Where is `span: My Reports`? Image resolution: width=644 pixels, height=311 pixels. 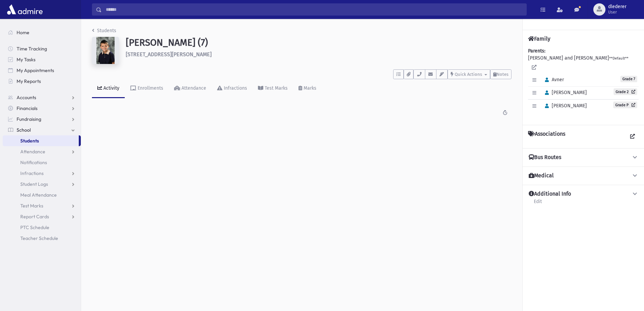 span: My Reports is located at coordinates (29, 81).